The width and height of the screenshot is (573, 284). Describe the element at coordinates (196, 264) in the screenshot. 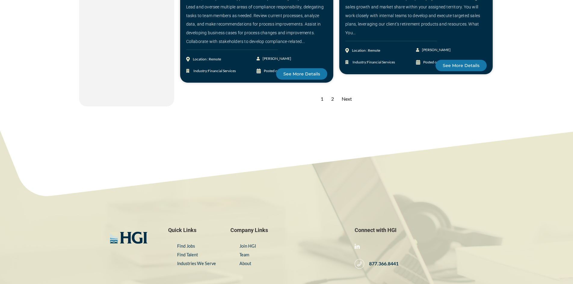

I see `a: Industries We Serve` at that location.